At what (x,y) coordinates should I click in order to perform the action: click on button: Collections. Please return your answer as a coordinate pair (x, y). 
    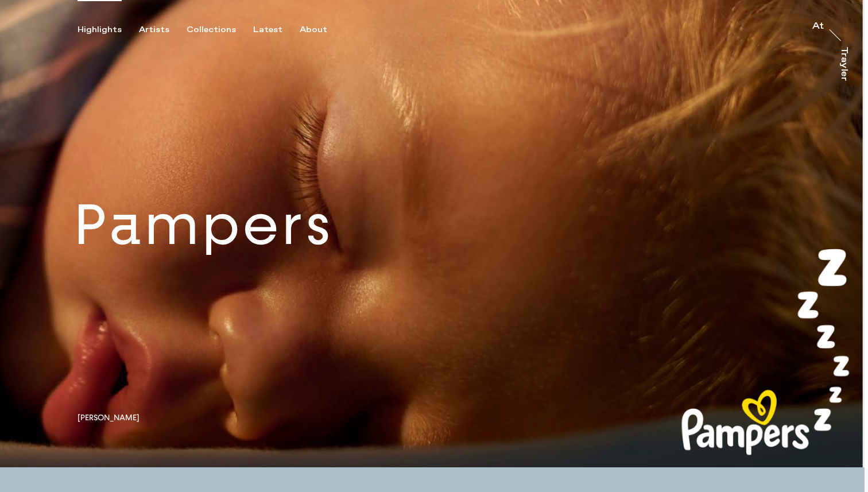
    Looking at the image, I should click on (220, 30).